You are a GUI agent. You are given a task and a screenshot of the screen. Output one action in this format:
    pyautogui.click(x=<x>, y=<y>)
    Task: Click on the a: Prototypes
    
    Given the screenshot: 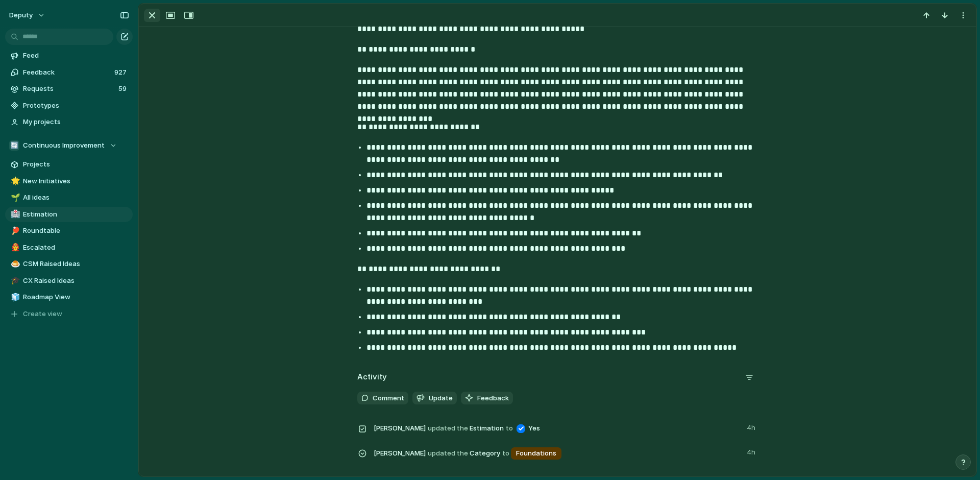 What is the action you would take?
    pyautogui.click(x=69, y=106)
    